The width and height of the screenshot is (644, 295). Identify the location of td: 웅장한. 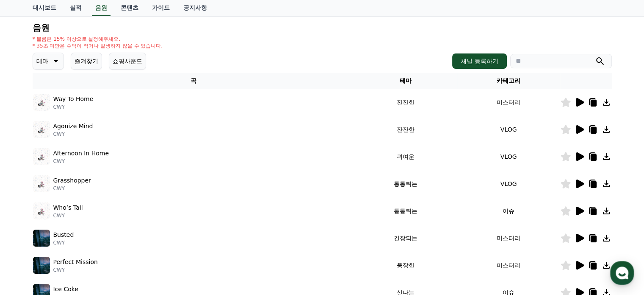
(405, 265).